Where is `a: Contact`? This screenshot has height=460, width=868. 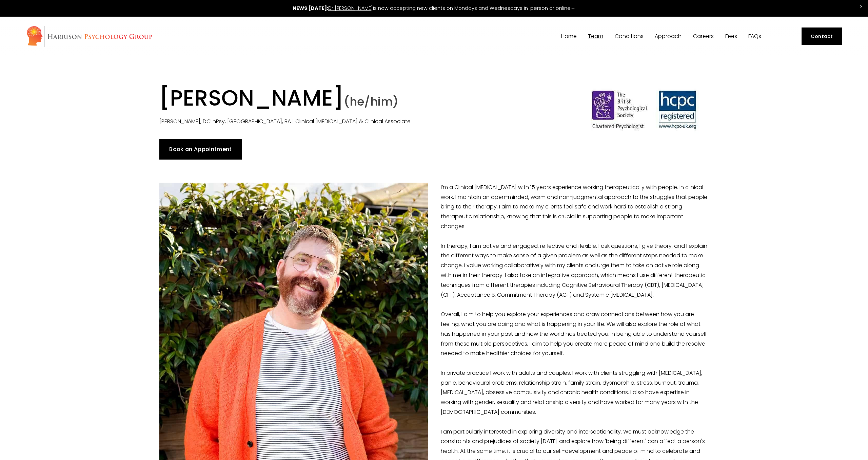
a: Contact is located at coordinates (821, 37).